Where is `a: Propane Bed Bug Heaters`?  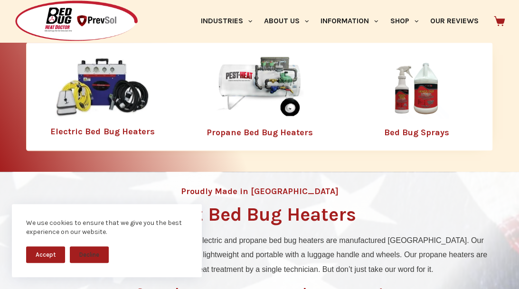
a: Propane Bed Bug Heaters is located at coordinates (260, 133).